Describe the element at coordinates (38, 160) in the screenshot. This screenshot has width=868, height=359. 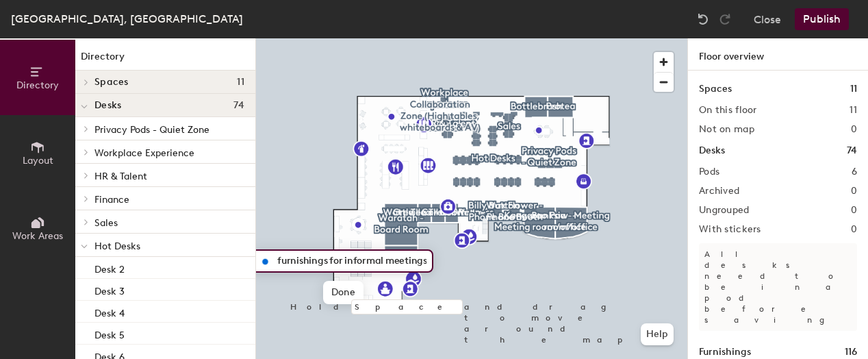
I see `span: Layout` at that location.